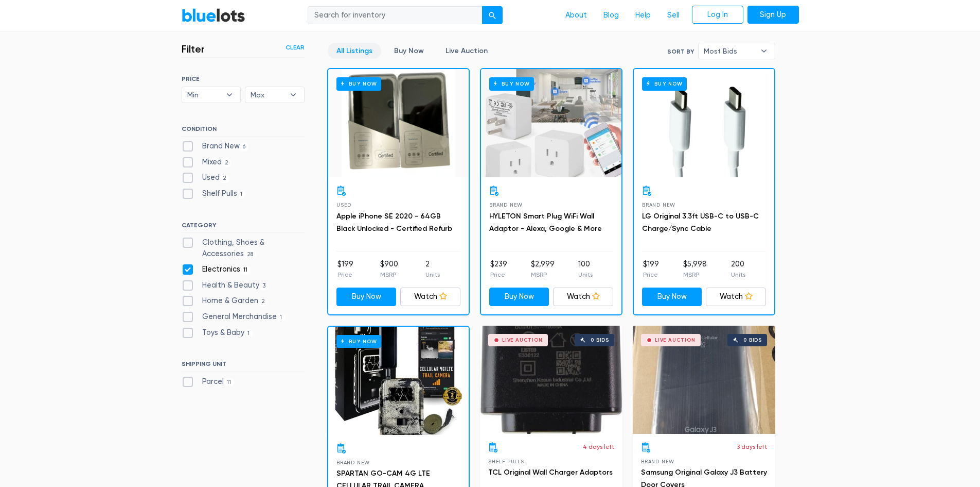 Image resolution: width=980 pixels, height=487 pixels. What do you see at coordinates (243, 79) in the screenshot?
I see `h6: PRICE` at bounding box center [243, 79].